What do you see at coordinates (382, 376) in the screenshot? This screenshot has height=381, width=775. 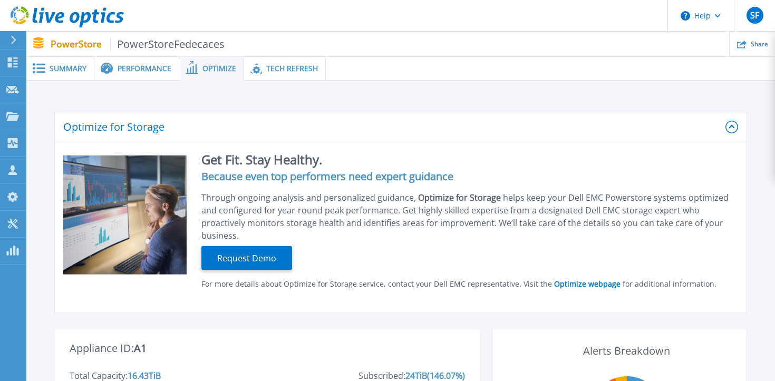 I see `div: Subscribed:` at bounding box center [382, 376].